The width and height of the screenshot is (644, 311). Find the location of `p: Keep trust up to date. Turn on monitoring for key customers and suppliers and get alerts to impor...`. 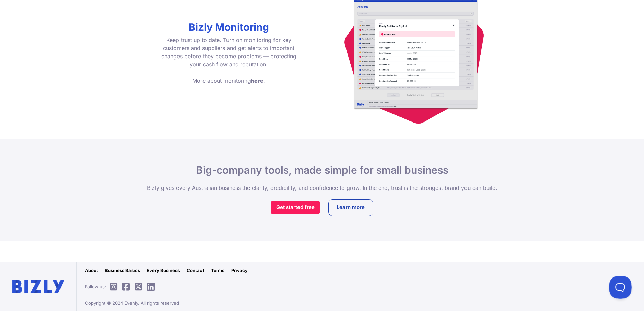

p: Keep trust up to date. Turn on monitoring for key customers and suppliers and get alerts to impor... is located at coordinates (229, 60).